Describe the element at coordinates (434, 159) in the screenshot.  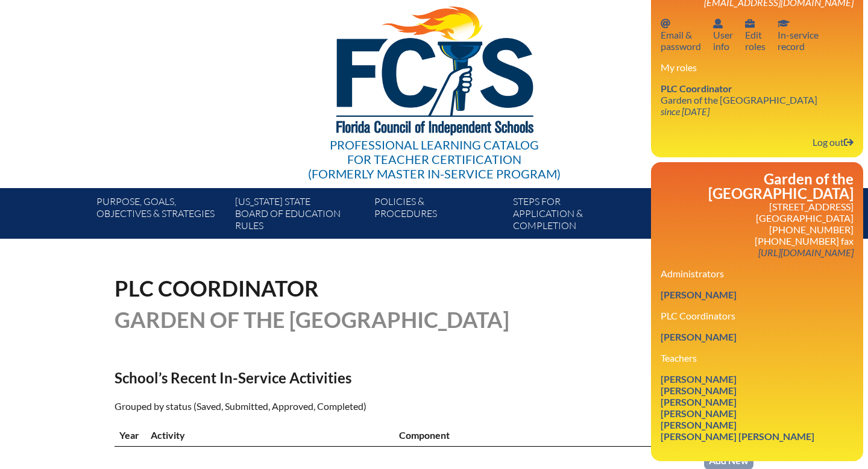
I see `span: for Teacher Certification` at that location.